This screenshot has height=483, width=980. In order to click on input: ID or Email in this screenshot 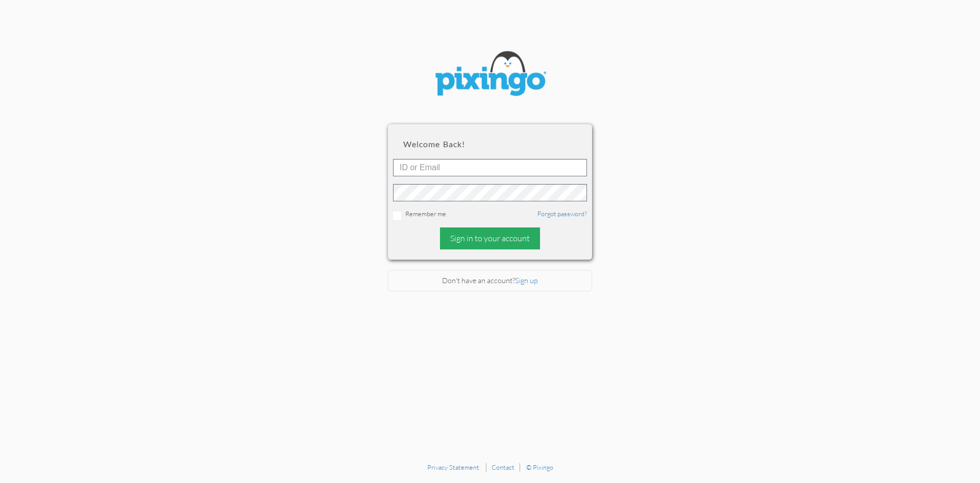, I will do `click(490, 168)`.